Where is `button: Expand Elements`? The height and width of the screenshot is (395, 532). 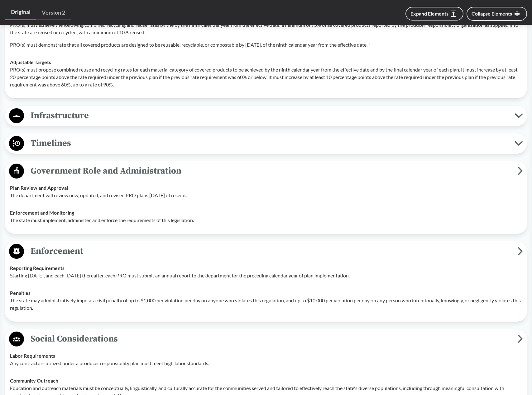 button: Expand Elements is located at coordinates (434, 14).